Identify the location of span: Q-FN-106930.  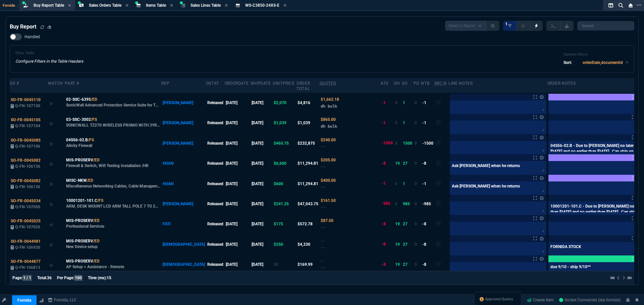
(27, 247).